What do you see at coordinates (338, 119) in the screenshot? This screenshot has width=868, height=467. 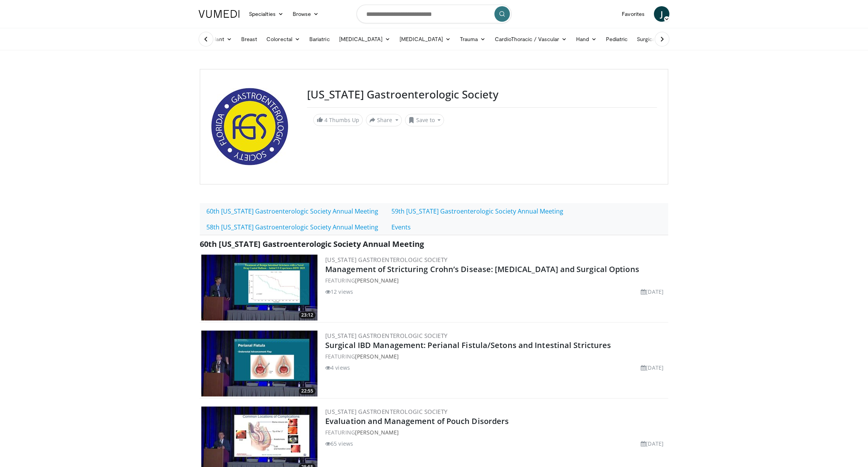 I see `a: 4 Thumbs Up` at bounding box center [338, 119].